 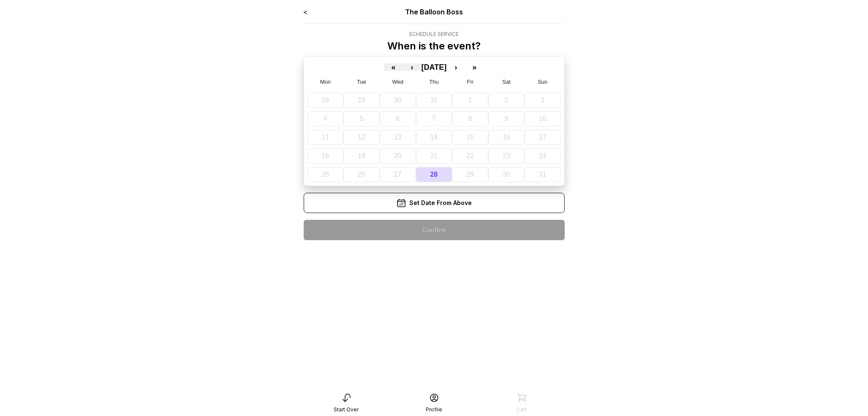 I want to click on button: August 26, 2025, so click(x=362, y=175).